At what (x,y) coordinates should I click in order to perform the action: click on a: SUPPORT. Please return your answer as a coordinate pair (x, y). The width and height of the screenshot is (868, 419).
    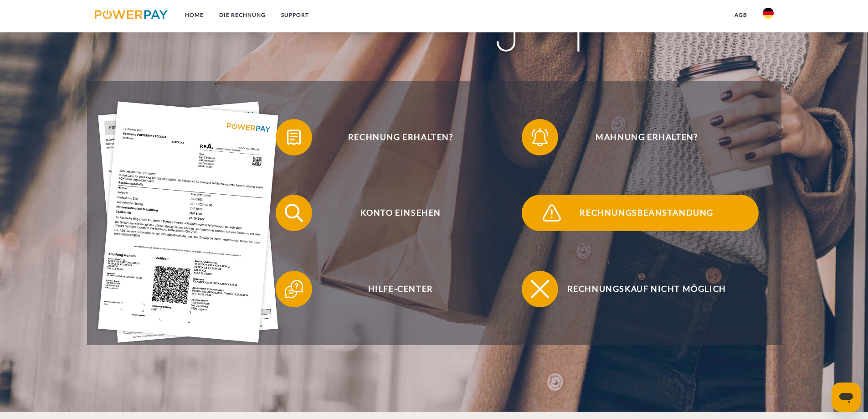
    Looking at the image, I should click on (295, 15).